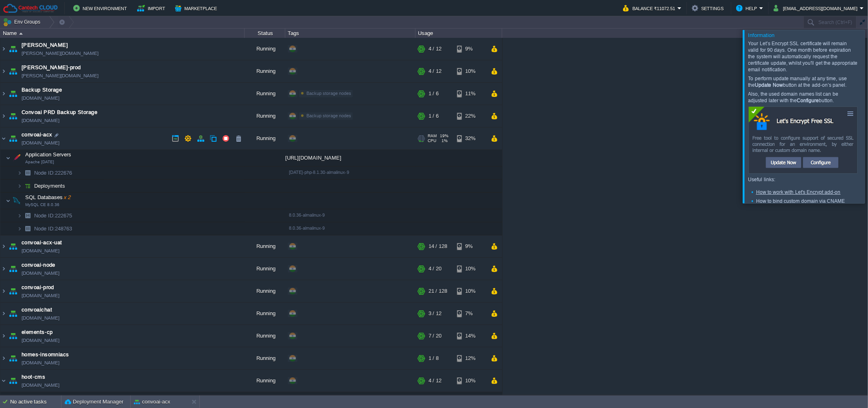  I want to click on span: hoot-cms, so click(33, 377).